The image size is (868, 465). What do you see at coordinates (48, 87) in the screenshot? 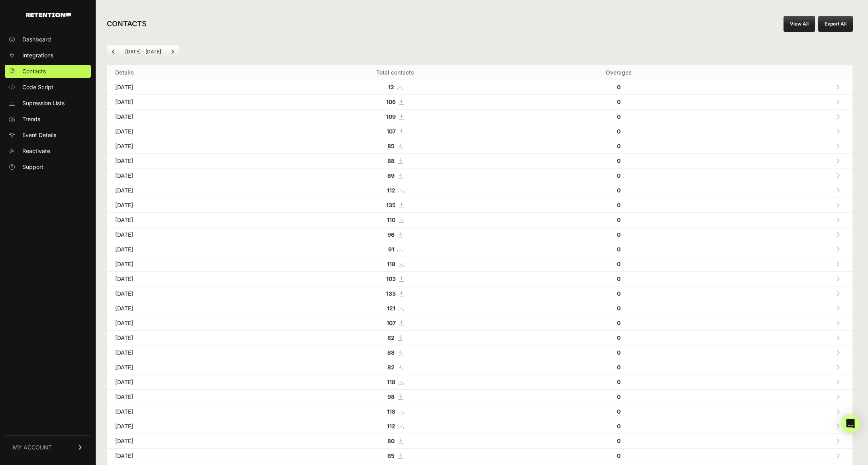
I see `a: Code Script` at bounding box center [48, 87].